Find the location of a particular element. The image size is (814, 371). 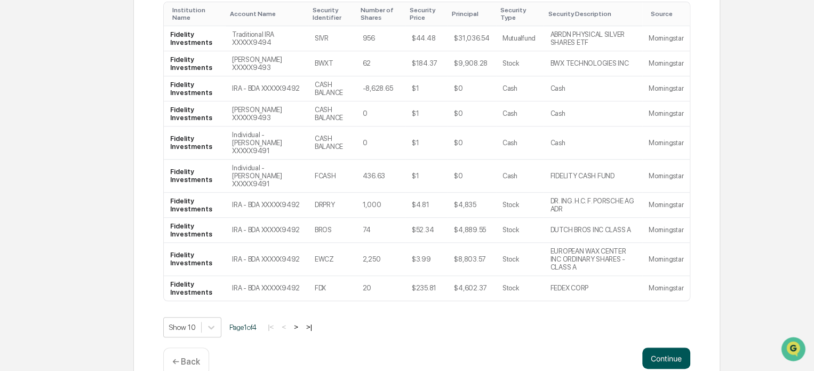

td: FDX is located at coordinates (332, 288).